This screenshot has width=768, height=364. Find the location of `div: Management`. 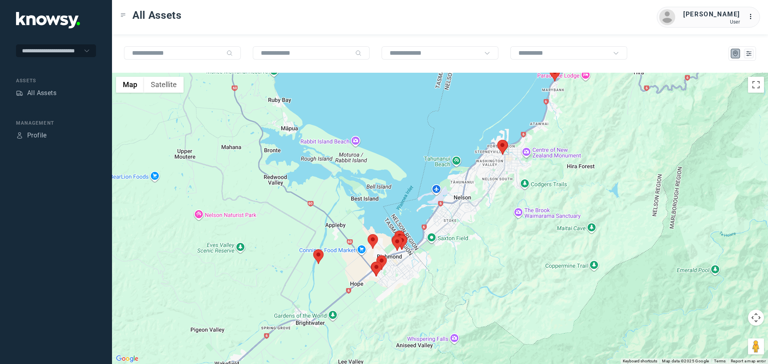

div: Management is located at coordinates (56, 123).